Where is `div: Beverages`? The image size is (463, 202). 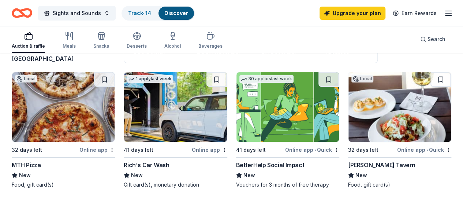 div: Beverages is located at coordinates (211, 46).